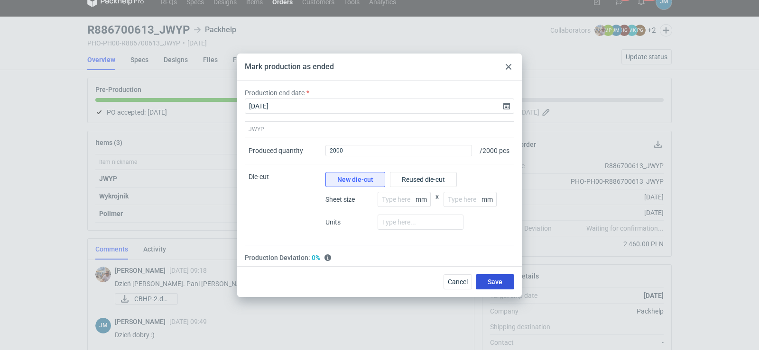 This screenshot has height=350, width=759. What do you see at coordinates (457, 282) in the screenshot?
I see `button: Cancel` at bounding box center [457, 282].